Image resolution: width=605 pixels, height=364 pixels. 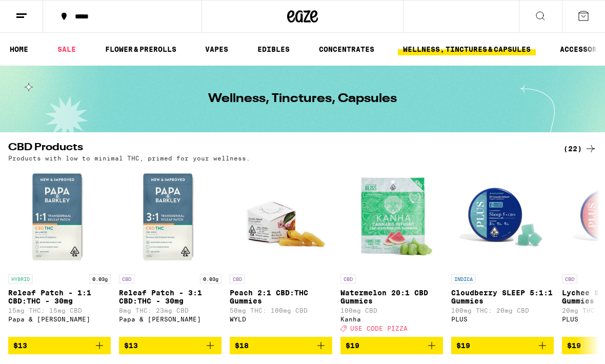 What do you see at coordinates (503, 297) in the screenshot?
I see `p: Cloudberry SLEEP 5:1:1 Gummies` at bounding box center [503, 297].